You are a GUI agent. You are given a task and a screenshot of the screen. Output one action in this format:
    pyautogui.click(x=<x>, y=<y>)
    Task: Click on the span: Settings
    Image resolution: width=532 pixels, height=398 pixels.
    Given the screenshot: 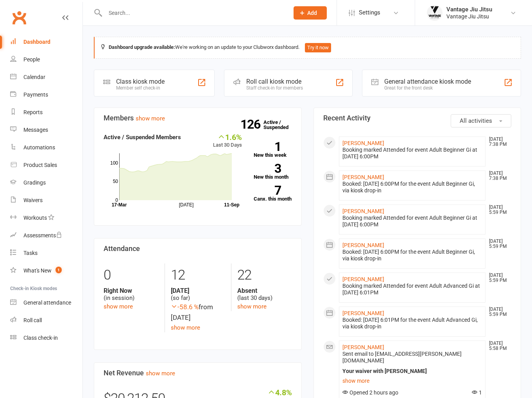 What is the action you would take?
    pyautogui.click(x=369, y=13)
    